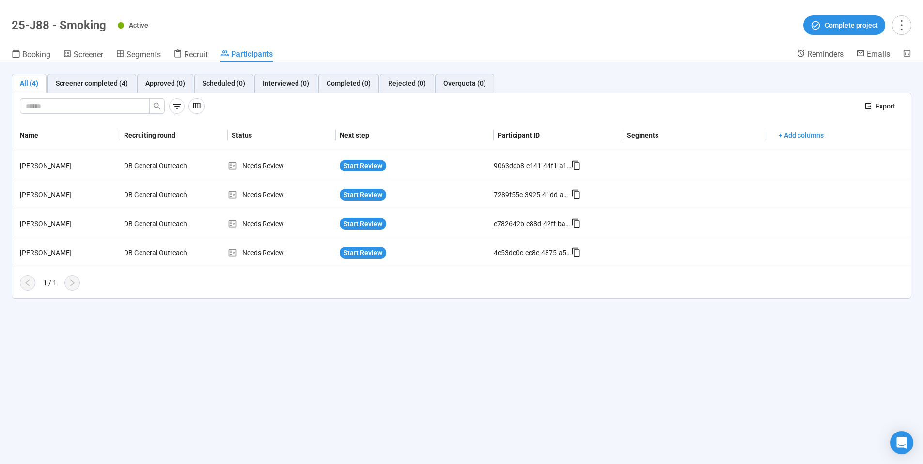 The width and height of the screenshot is (923, 464). What do you see at coordinates (844, 25) in the screenshot?
I see `button: Complete project` at bounding box center [844, 25].